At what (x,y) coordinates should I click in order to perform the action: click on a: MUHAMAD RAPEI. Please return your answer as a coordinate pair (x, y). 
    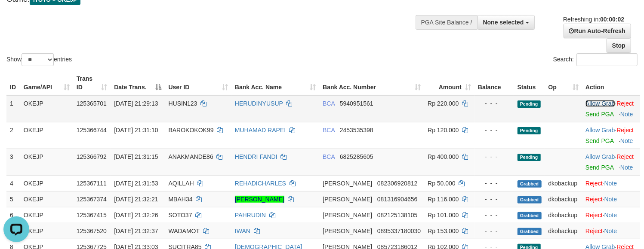
    Looking at the image, I should click on (260, 130).